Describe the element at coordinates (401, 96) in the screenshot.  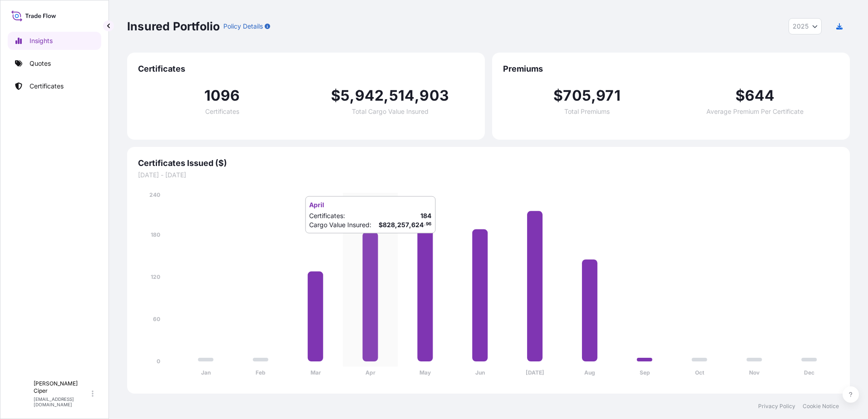
I see `span: 514` at that location.